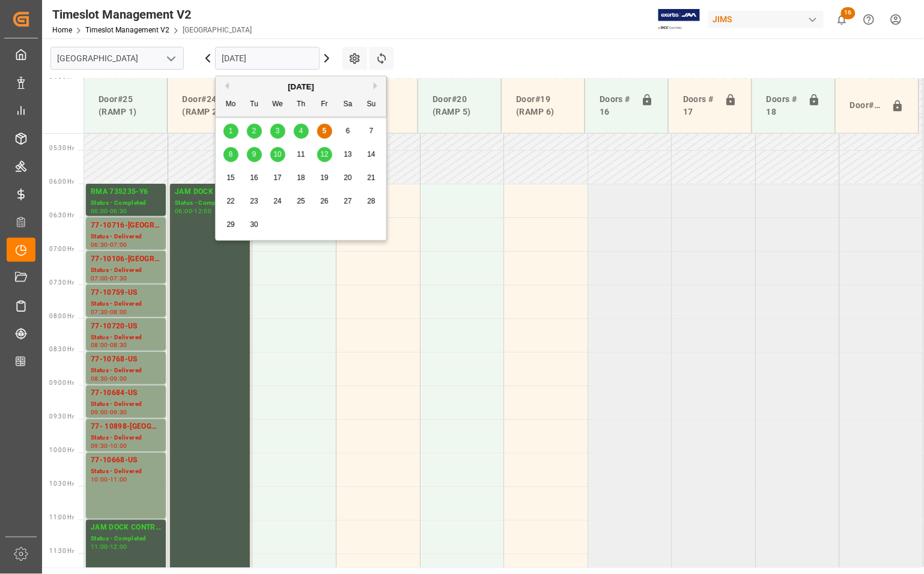 Image resolution: width=924 pixels, height=574 pixels. Describe the element at coordinates (230, 201) in the screenshot. I see `span: 22` at that location.